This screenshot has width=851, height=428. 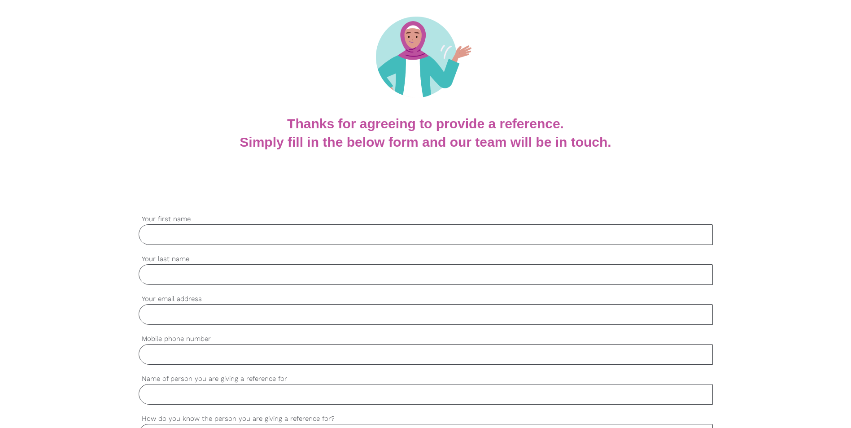 I want to click on label: Mobile phone number, so click(x=426, y=339).